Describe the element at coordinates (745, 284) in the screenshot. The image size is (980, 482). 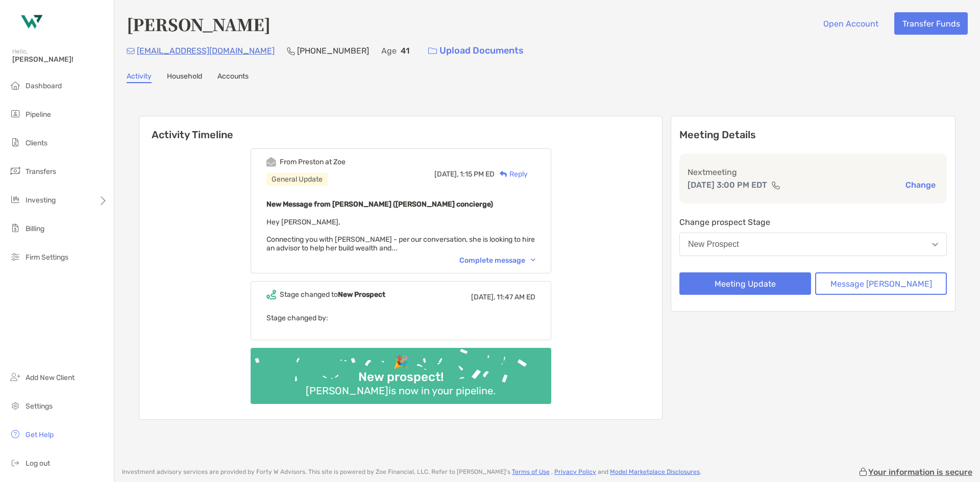
I see `button: Meeting Update` at that location.